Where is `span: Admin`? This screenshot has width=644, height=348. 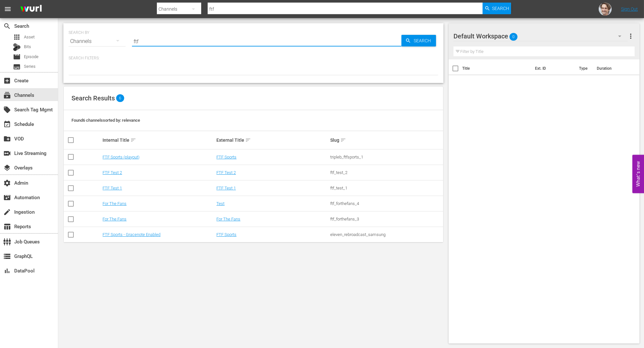 span: Admin is located at coordinates (7, 183).